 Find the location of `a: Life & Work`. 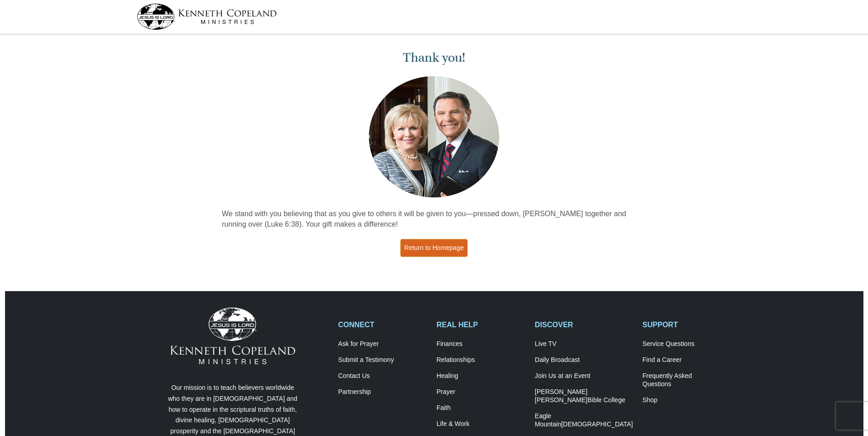

a: Life & Work is located at coordinates (481, 424).